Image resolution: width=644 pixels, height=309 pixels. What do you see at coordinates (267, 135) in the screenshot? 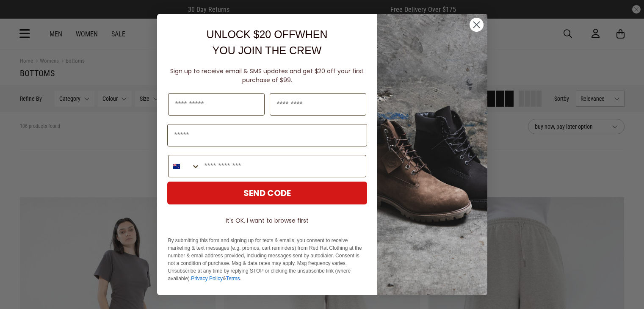
I see `input: Email` at bounding box center [267, 135].